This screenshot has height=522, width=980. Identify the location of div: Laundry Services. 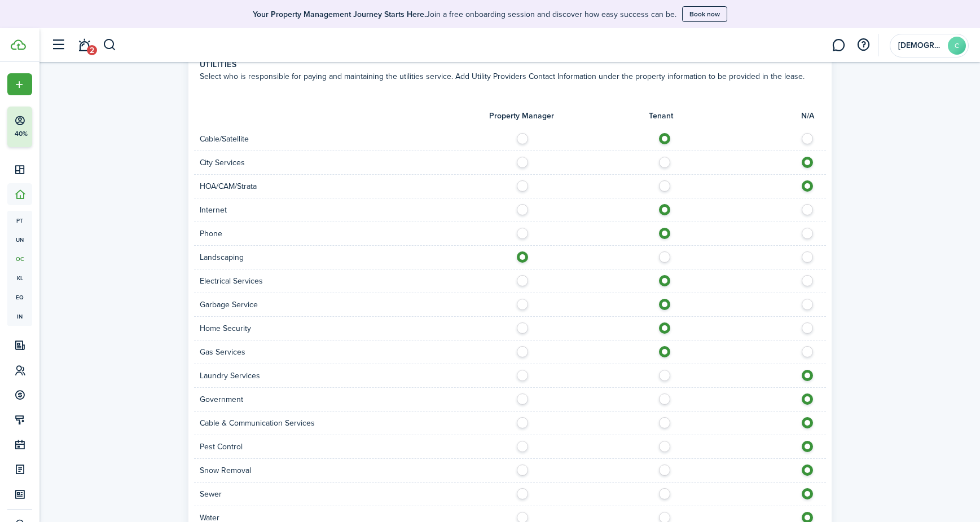
(352, 376).